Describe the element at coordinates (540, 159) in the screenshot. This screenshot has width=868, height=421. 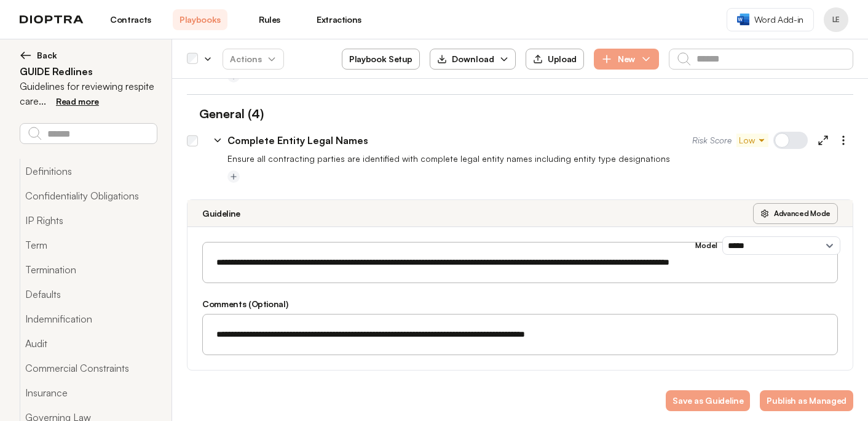
I see `p: Ensure all contracting parties are identified with complete legal entity names including entity t...` at that location.